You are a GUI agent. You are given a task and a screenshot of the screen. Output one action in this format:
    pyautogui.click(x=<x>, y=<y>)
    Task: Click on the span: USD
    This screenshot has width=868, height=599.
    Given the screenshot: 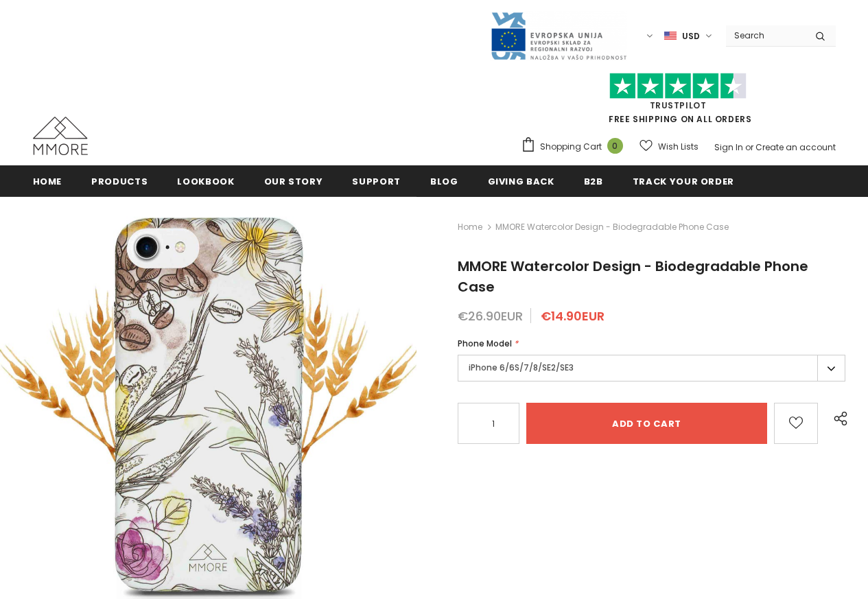 What is the action you would take?
    pyautogui.click(x=691, y=36)
    